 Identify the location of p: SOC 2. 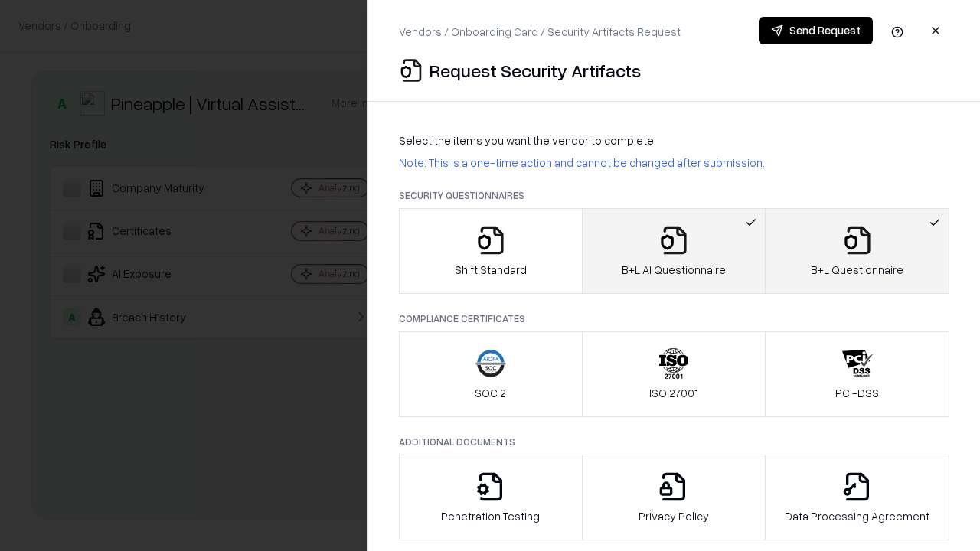
(490, 392).